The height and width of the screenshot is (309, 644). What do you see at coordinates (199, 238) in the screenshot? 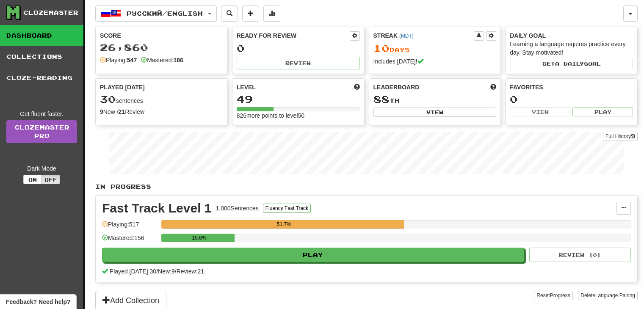
I see `div: 15.6%` at bounding box center [199, 238].